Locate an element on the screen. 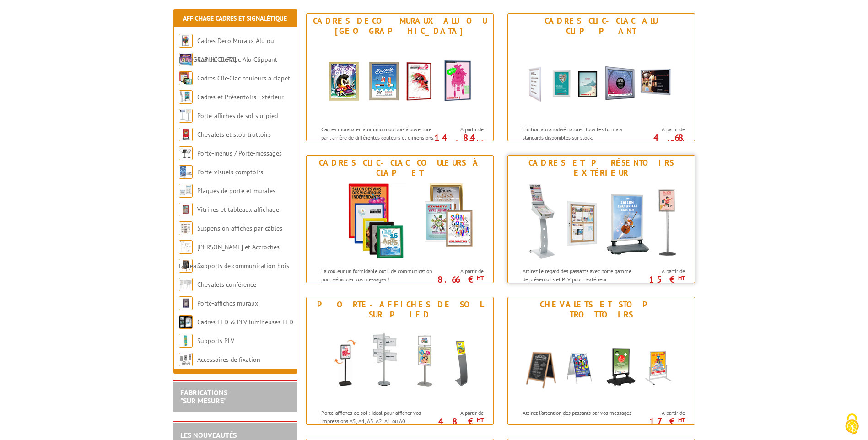 This screenshot has height=440, width=868. div: Cadres Clic-Clac couleurs à clapet is located at coordinates (400, 168).